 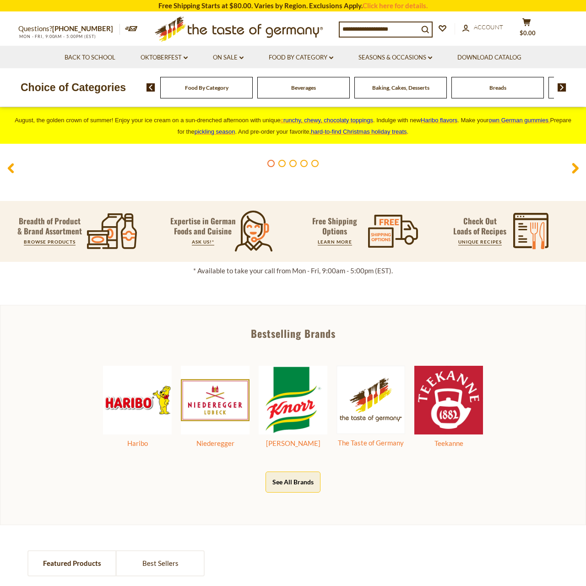 I want to click on a: crunchy, chewy, chocolaty toppings, so click(x=327, y=120).